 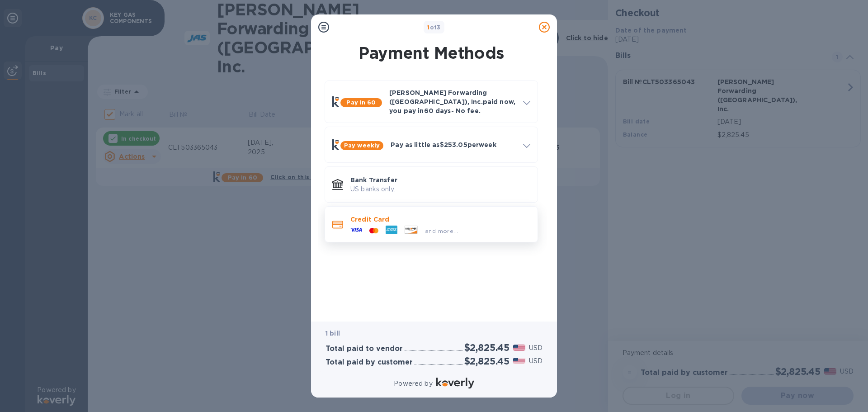 I want to click on b: Pay in 60, so click(x=361, y=102).